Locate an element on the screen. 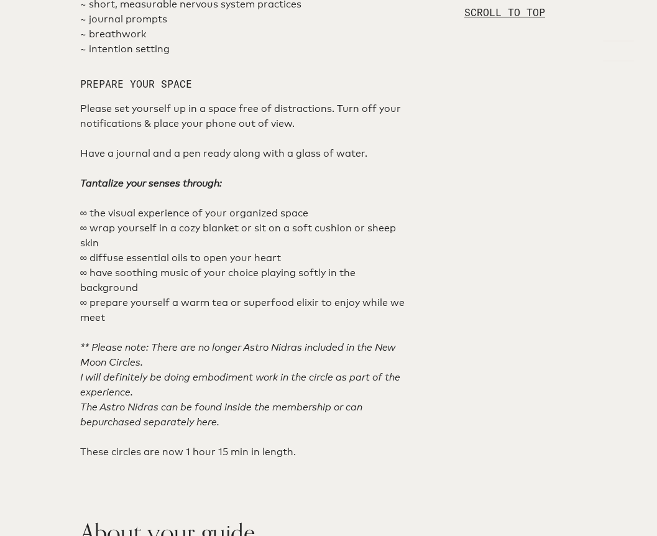  a: purchased separately here. is located at coordinates (155, 421).